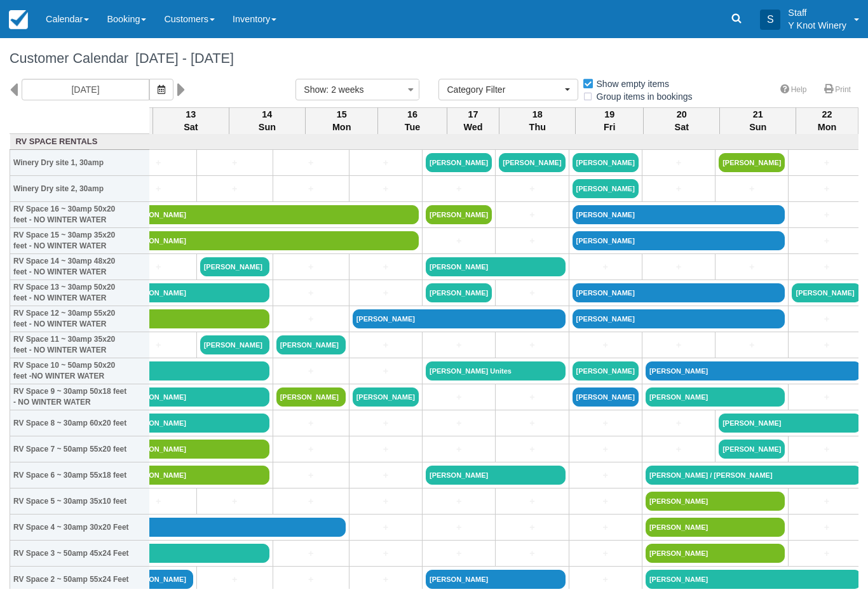  I want to click on th: RV Space 12 ~ 30amp 55x20 feet - NO WINTER WATER, so click(80, 319).